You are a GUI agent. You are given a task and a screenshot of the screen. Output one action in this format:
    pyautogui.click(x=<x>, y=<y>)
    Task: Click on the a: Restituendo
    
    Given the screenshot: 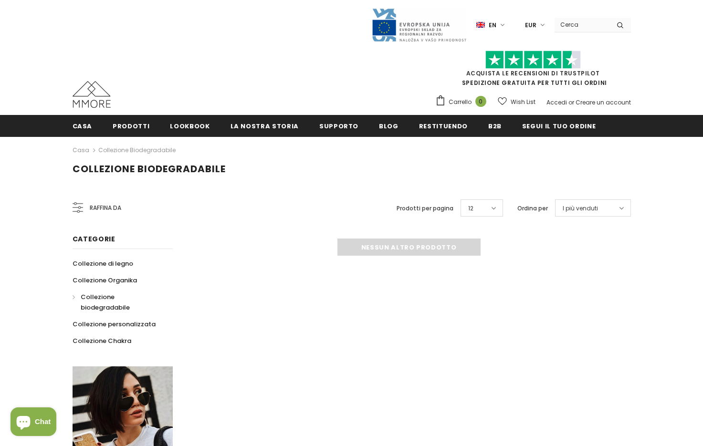 What is the action you would take?
    pyautogui.click(x=443, y=125)
    